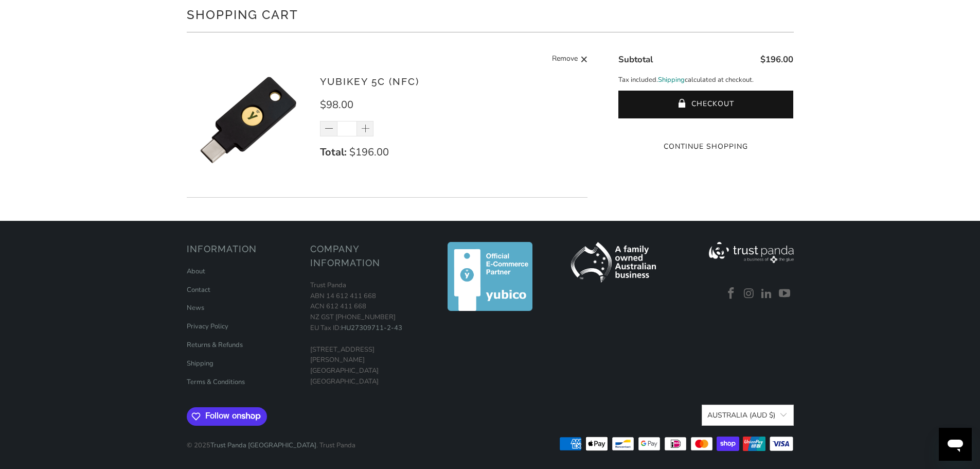  I want to click on img: YubiKey 5C (NFC), so click(248, 120).